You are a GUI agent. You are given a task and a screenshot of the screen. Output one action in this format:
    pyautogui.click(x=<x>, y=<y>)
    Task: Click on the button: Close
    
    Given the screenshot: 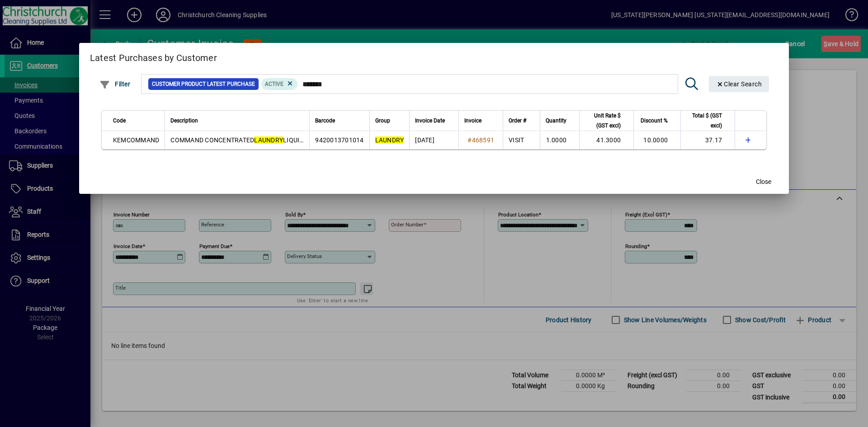 What is the action you would take?
    pyautogui.click(x=763, y=182)
    